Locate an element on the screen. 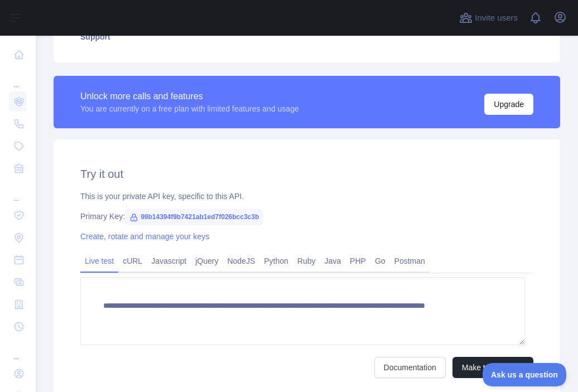 The width and height of the screenshot is (578, 392). h2: Try it out is located at coordinates (307, 174).